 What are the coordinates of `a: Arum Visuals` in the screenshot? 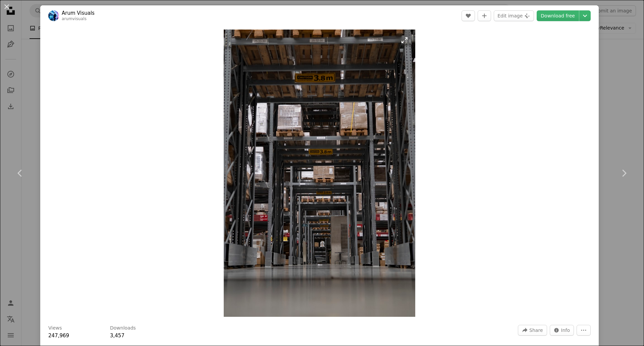 It's located at (78, 13).